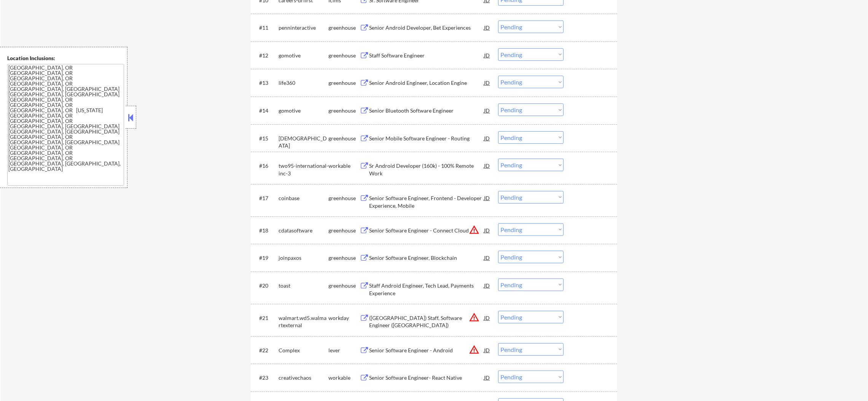 The height and width of the screenshot is (401, 868). What do you see at coordinates (266, 318) in the screenshot?
I see `div: #21` at bounding box center [266, 318].